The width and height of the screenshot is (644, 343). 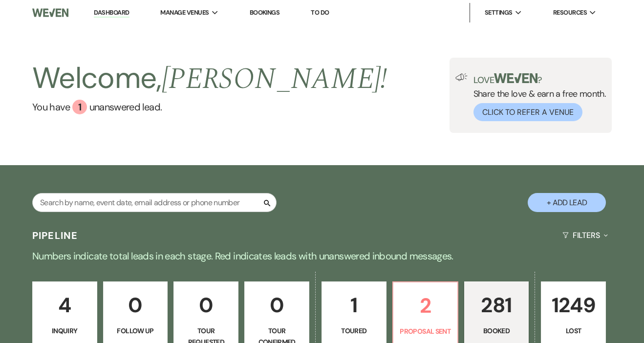 I want to click on p: 4, so click(x=64, y=305).